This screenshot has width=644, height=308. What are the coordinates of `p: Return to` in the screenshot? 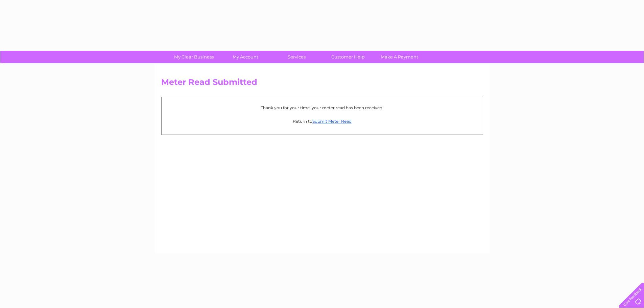 It's located at (322, 122).